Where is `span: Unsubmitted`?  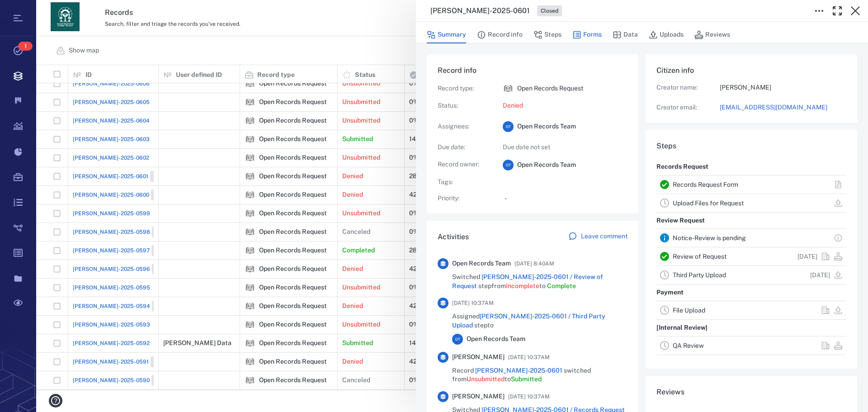 span: Unsubmitted is located at coordinates (485, 379).